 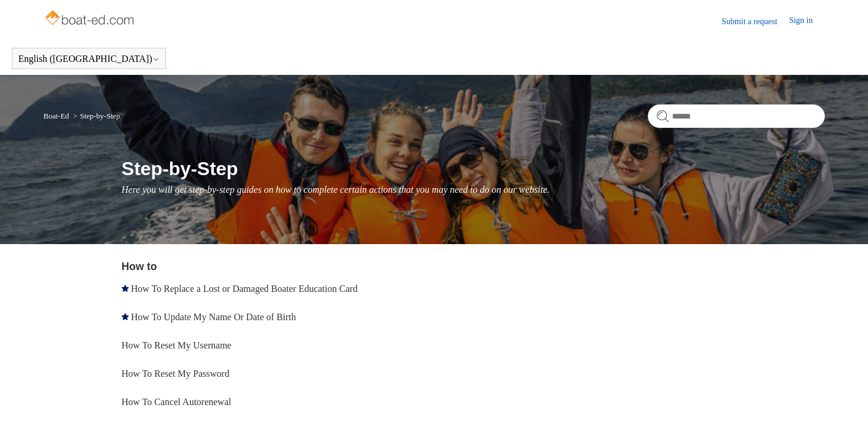 What do you see at coordinates (90, 18) in the screenshot?
I see `img: Boat-Ed Help Center home page` at bounding box center [90, 18].